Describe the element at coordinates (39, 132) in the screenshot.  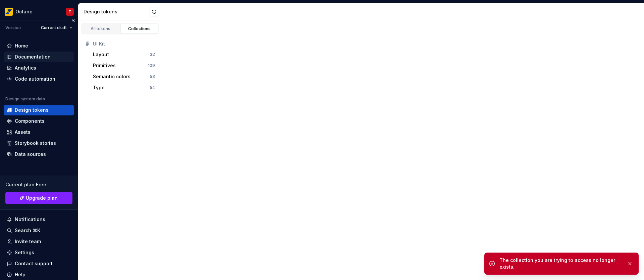
I see `a: Assets` at that location.